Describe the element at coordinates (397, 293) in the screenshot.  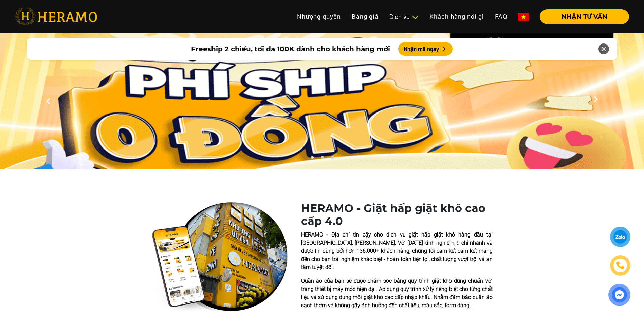
I see `p: Quần áo của bạn sẽ được chăm sóc bằng quy trình giặt khô đúng chuẩn với trang thiết bị máy móc hi...` at that location.